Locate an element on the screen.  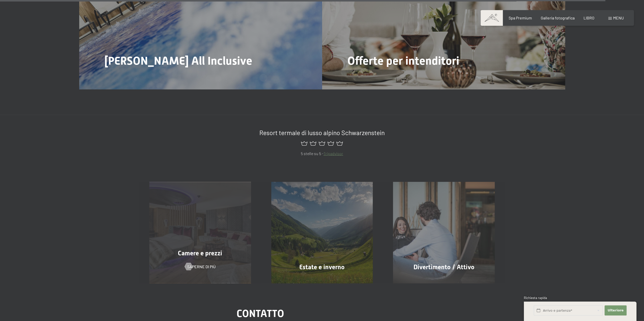
a: Wellness Hotel Alto Adige SCHWARZENSTEIN - Vacanze benessere nelle Alpi, escursioni e benessere C... is located at coordinates (200, 233).